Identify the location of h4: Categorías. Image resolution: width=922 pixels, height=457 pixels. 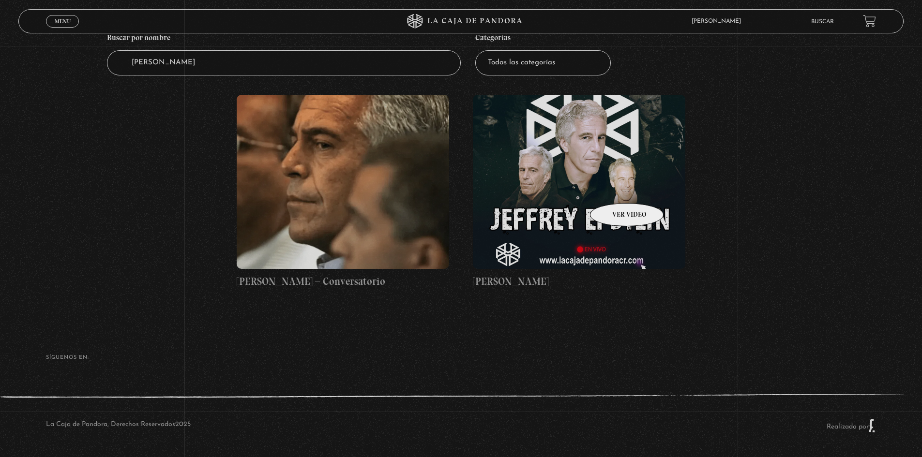
(543, 39).